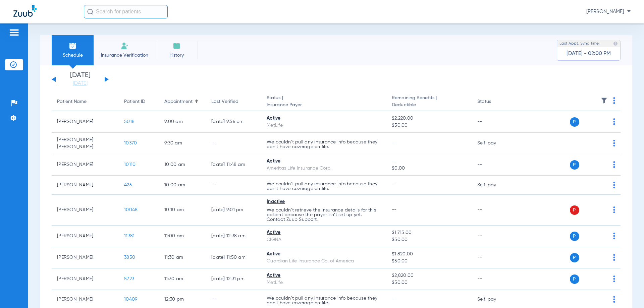 This screenshot has width=644, height=308. I want to click on img: Search Icon, so click(90, 12).